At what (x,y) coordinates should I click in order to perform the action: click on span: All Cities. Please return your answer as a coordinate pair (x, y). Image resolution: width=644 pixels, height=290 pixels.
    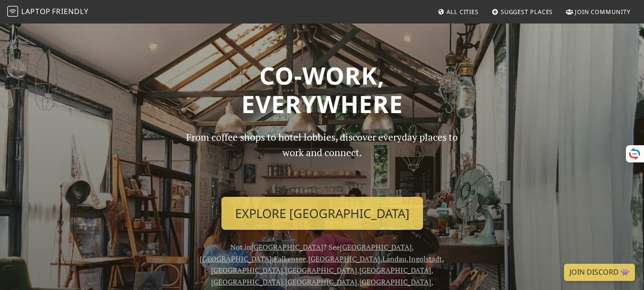
    Looking at the image, I should click on (462, 12).